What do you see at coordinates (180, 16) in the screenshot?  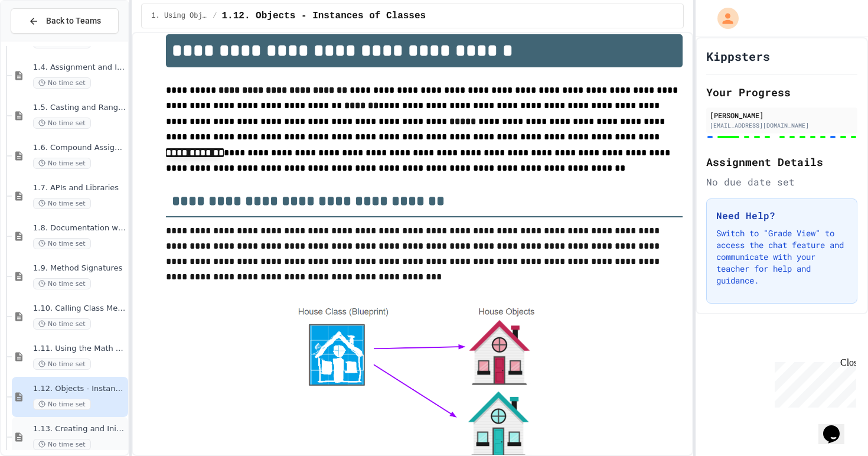 I see `span: 1. Using Objects and Methods` at bounding box center [180, 16].